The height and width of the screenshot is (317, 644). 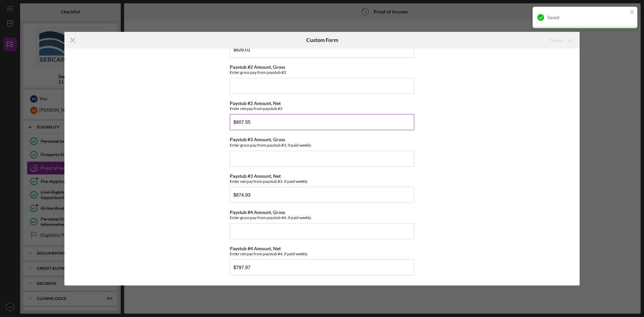 I want to click on label: Paystub #4 Amount, Net, so click(x=255, y=248).